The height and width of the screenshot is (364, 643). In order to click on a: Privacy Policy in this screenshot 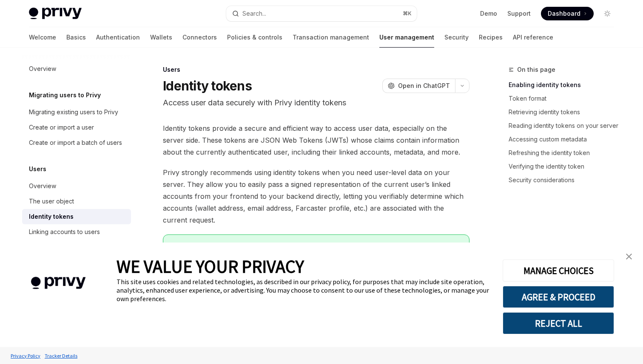, I will do `click(26, 356)`.